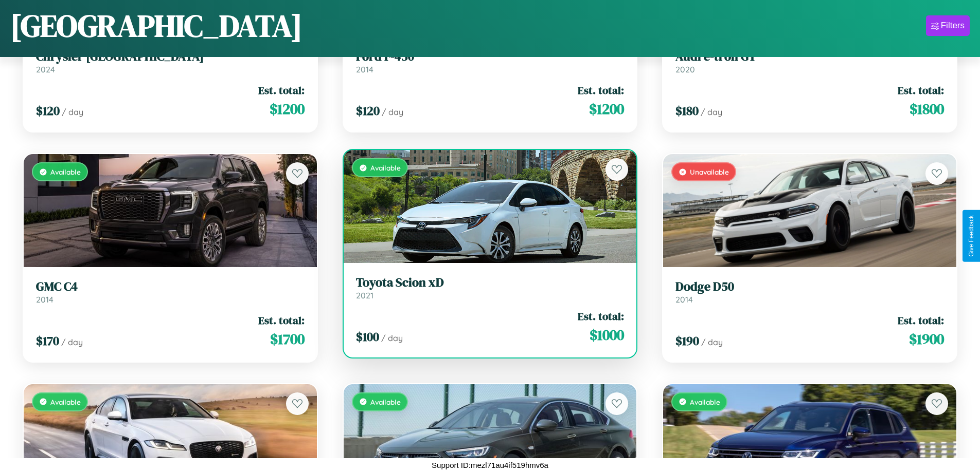  Describe the element at coordinates (490, 287) in the screenshot. I see `a: Toyota Scion xD2021` at that location.